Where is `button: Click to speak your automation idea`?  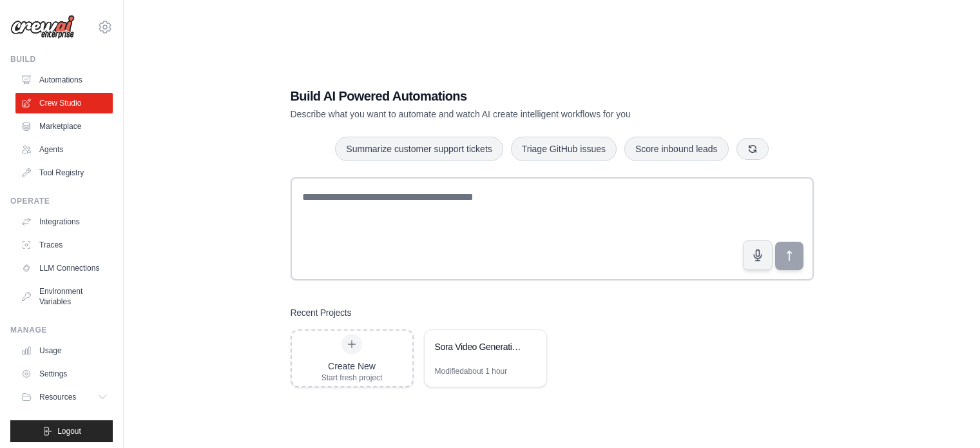 button: Click to speak your automation idea is located at coordinates (758, 255).